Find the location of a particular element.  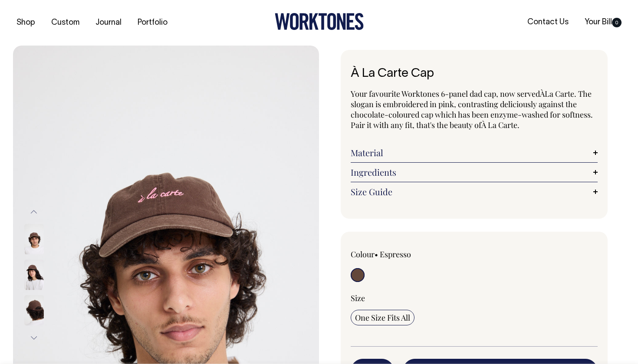

a: Contact Us is located at coordinates (548, 22).